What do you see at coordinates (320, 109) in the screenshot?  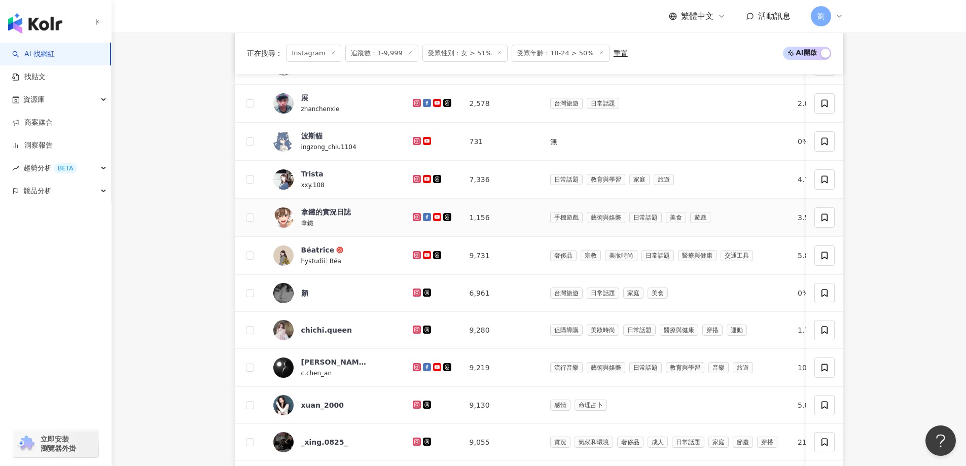 I see `span: zhanchenxie` at bounding box center [320, 109].